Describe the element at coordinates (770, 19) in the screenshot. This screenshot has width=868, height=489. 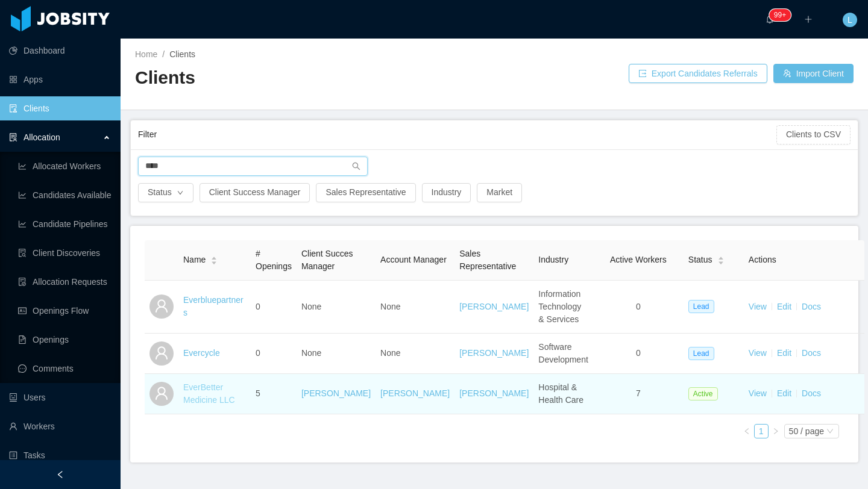
I see `i: icon: bell` at that location.